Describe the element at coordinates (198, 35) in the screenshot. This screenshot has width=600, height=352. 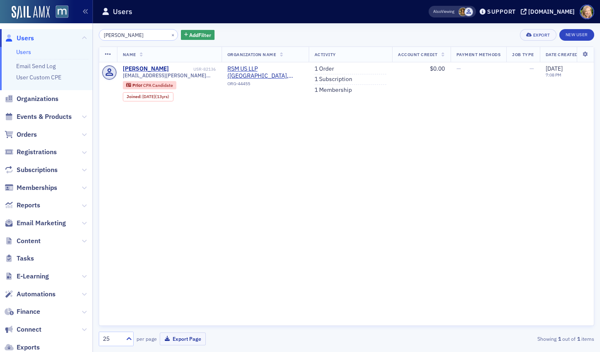
I see `button: AddFilter` at that location.